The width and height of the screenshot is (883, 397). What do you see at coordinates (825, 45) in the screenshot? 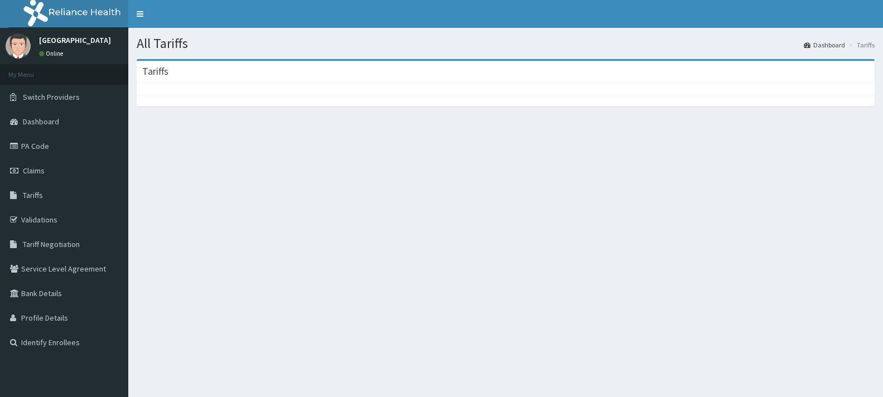
I see `a: Dashboard` at bounding box center [825, 45].